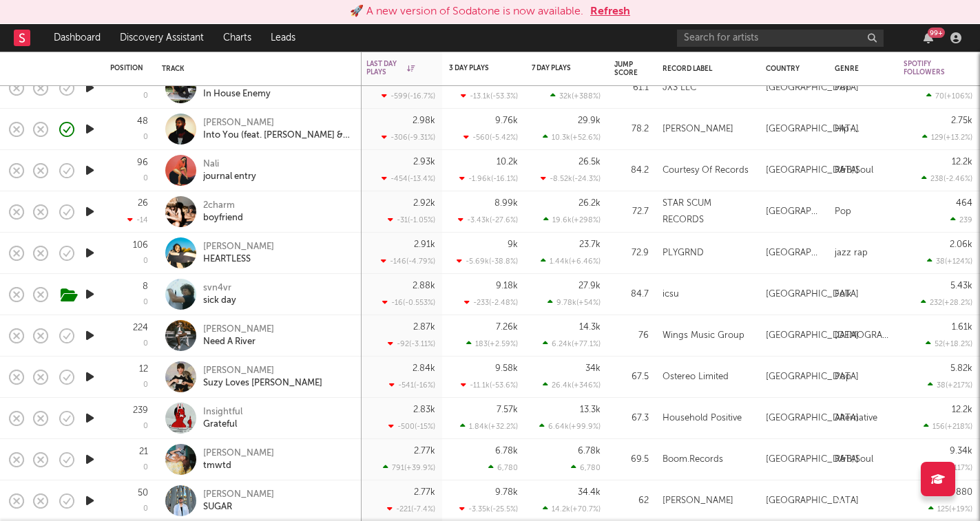 The width and height of the screenshot is (980, 521). What do you see at coordinates (949, 343) in the screenshot?
I see `div: 52 ( +18.2 % )` at bounding box center [949, 343].